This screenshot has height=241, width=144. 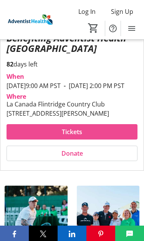 What do you see at coordinates (122, 12) in the screenshot?
I see `button: Sign Up` at bounding box center [122, 12].